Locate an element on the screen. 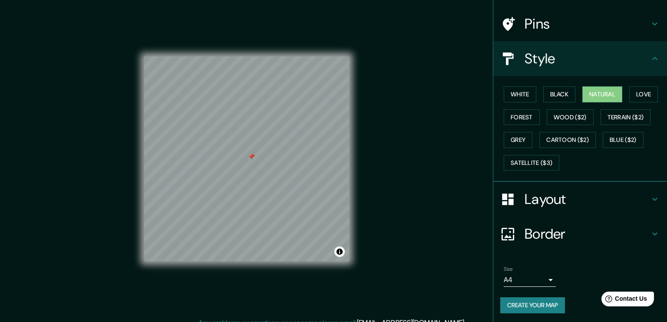 Image resolution: width=667 pixels, height=322 pixels. button: Forest is located at coordinates (522, 117).